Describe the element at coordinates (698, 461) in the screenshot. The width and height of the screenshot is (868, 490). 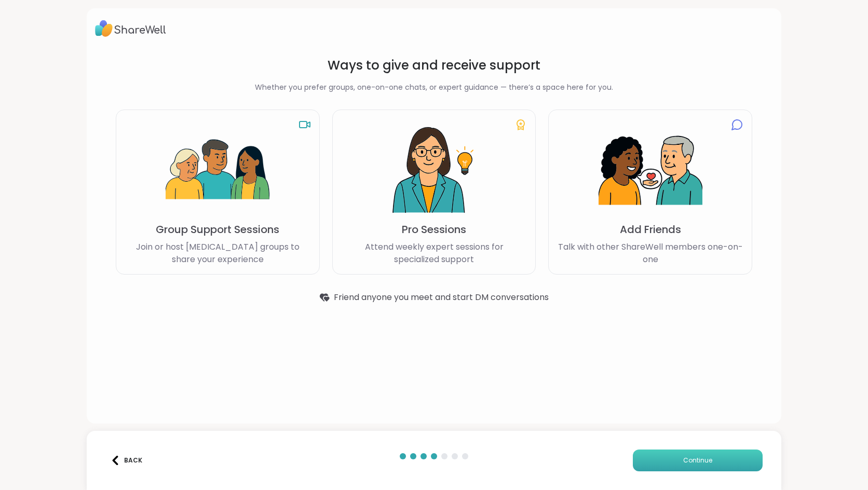
I see `button: Continue` at that location.